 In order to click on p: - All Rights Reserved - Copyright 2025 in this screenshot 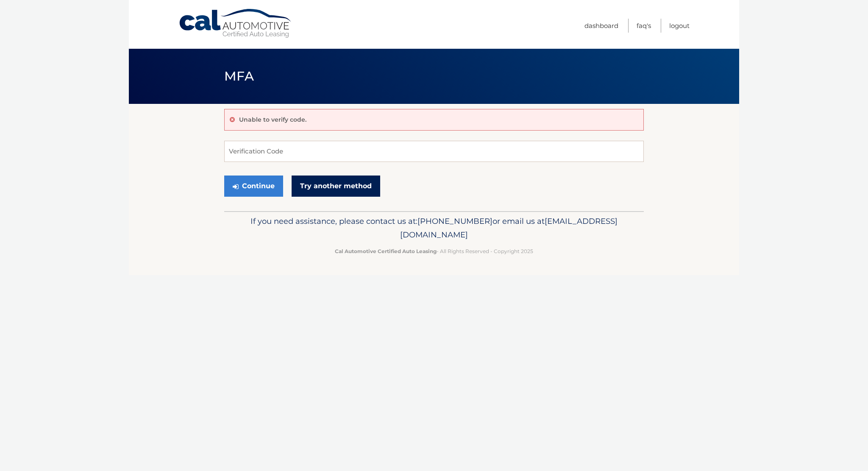, I will do `click(434, 251)`.